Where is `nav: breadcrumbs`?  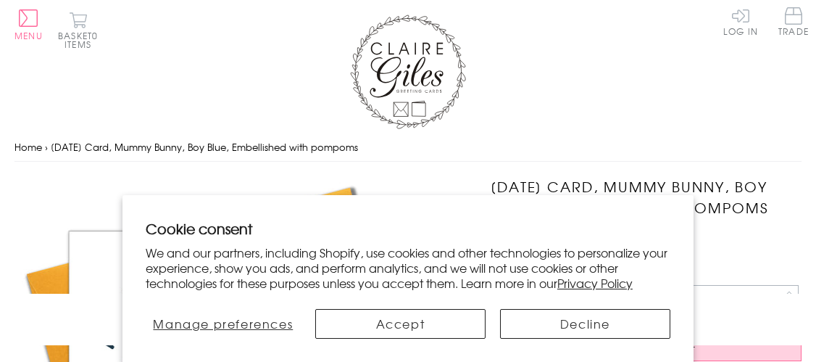
nav: breadcrumbs is located at coordinates (408, 147).